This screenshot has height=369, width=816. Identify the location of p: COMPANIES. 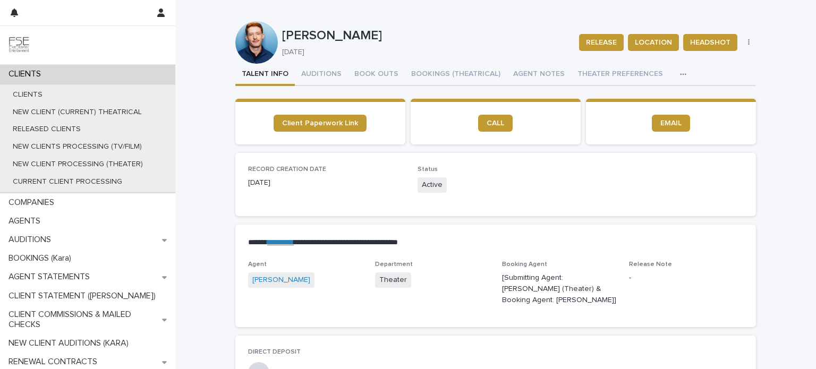
(33, 202).